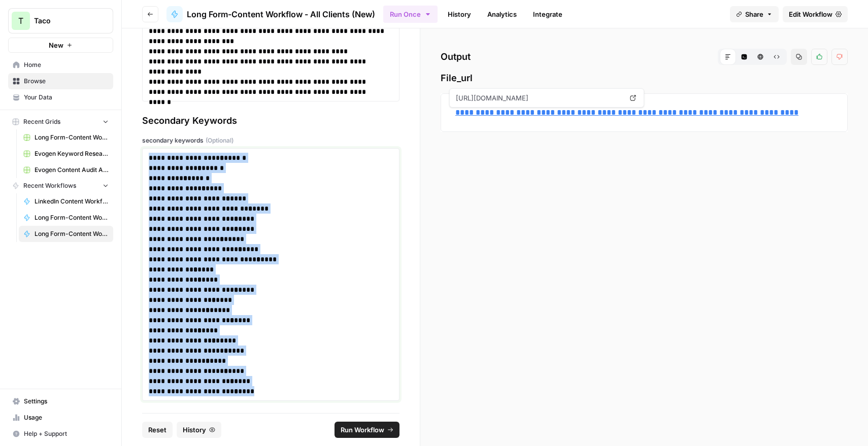 The height and width of the screenshot is (446, 868). I want to click on a: Integrate, so click(548, 14).